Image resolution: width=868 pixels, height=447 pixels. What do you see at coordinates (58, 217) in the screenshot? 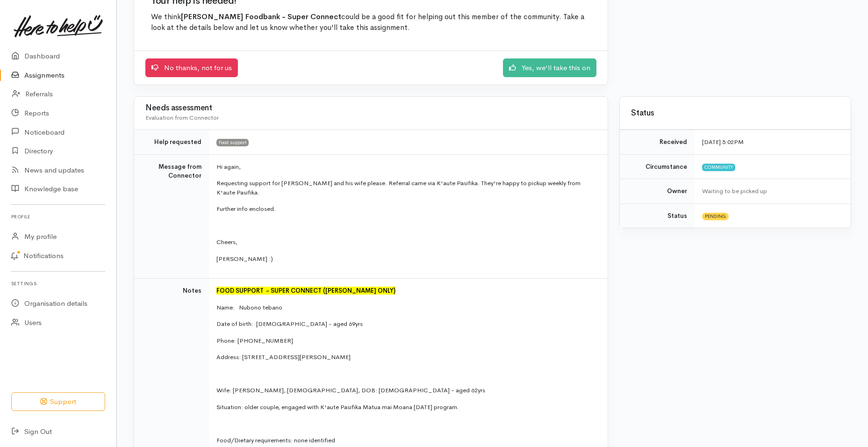
I see `h6: Profile` at bounding box center [58, 217].